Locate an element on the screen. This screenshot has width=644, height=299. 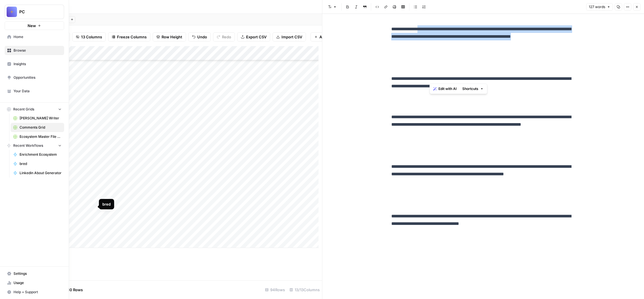
a: Settings is located at coordinates (34, 274).